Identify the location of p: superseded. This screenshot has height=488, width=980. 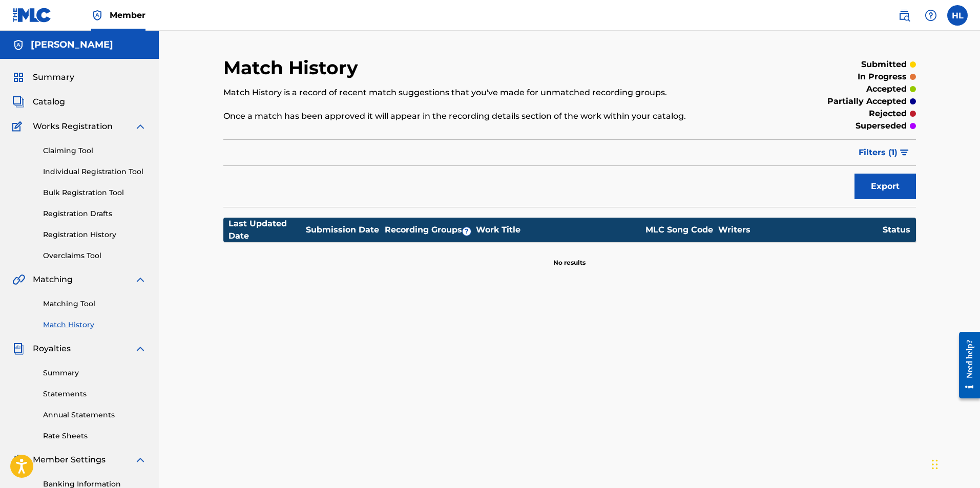
(881, 126).